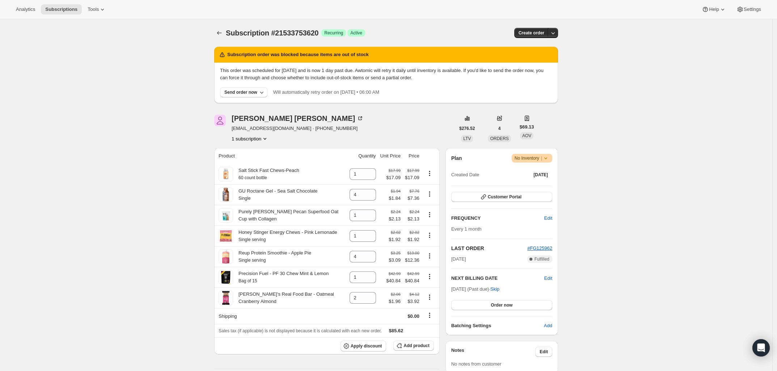 The width and height of the screenshot is (777, 371). What do you see at coordinates (395, 294) in the screenshot?
I see `small: $2.06` at bounding box center [395, 294].